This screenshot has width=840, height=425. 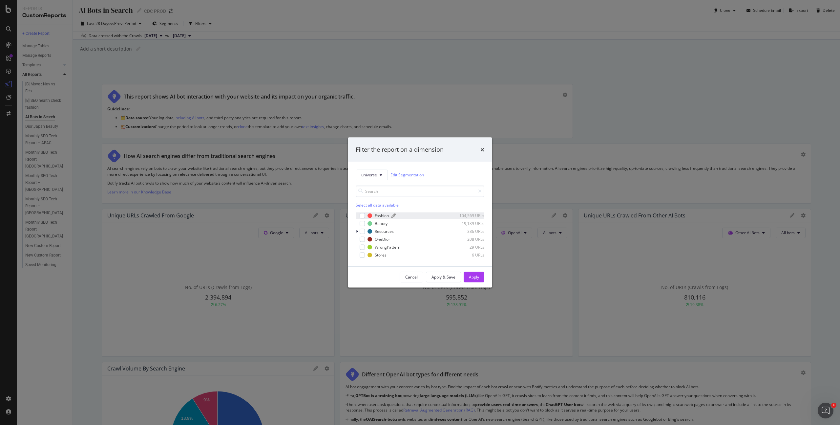 What do you see at coordinates (468, 223) in the screenshot?
I see `div: 19,139 URLs` at bounding box center [468, 223].